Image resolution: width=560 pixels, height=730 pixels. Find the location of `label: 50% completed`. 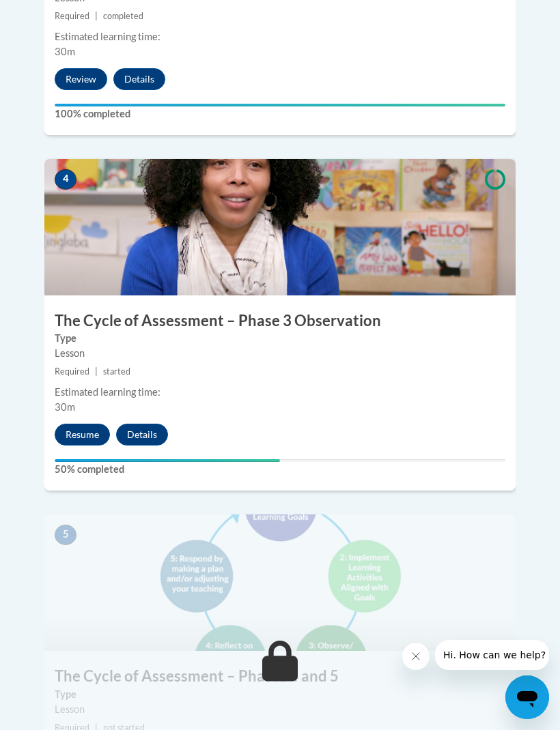

label: 50% completed is located at coordinates (280, 470).